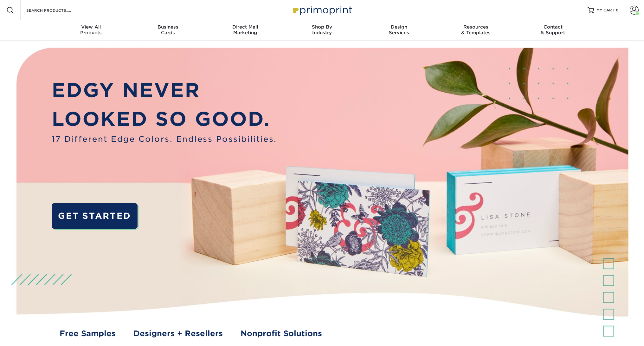 Image resolution: width=644 pixels, height=346 pixels. I want to click on span: Resources, so click(476, 27).